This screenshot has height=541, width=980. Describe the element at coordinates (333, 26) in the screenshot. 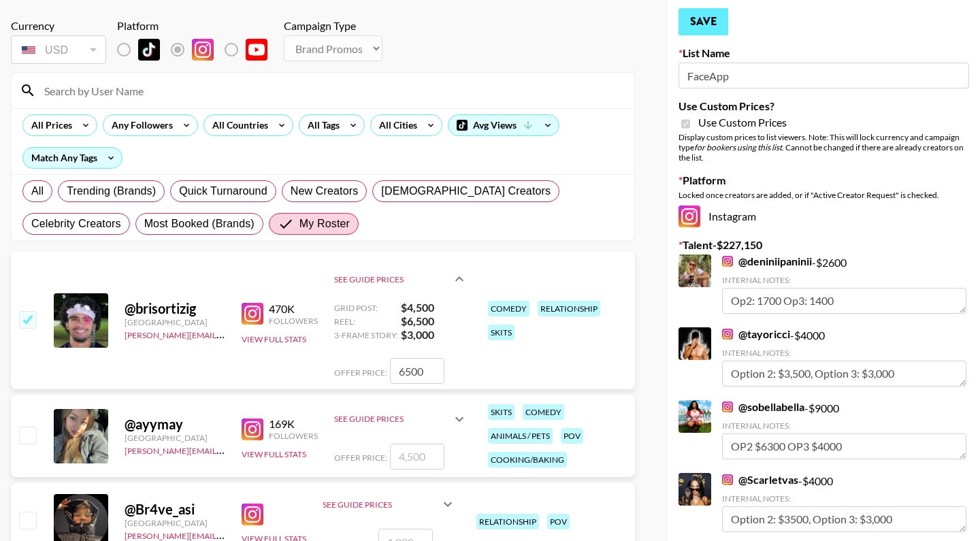

I see `div: Campaign Type` at that location.